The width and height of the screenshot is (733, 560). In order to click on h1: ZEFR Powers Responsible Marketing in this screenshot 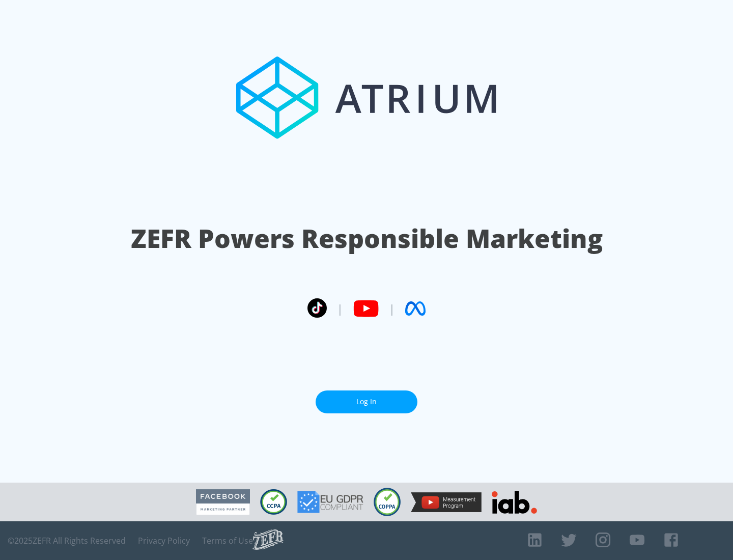, I will do `click(366, 238)`.